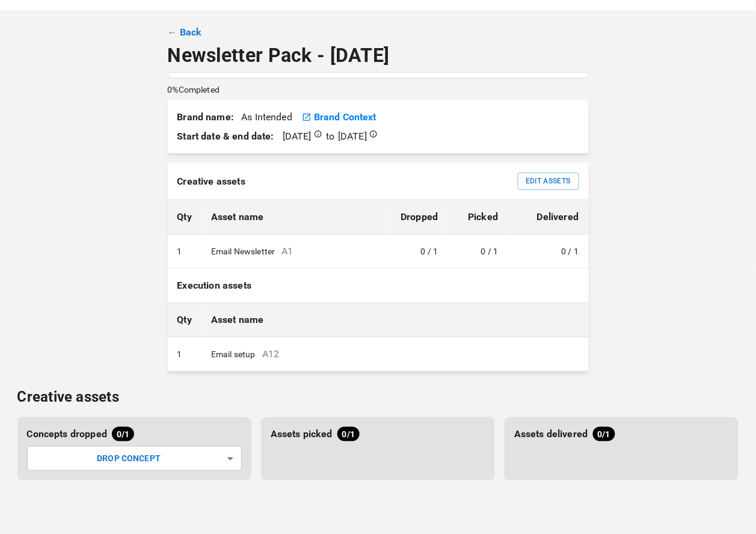 This screenshot has width=756, height=534. I want to click on strong: Start date & end date:, so click(226, 137).